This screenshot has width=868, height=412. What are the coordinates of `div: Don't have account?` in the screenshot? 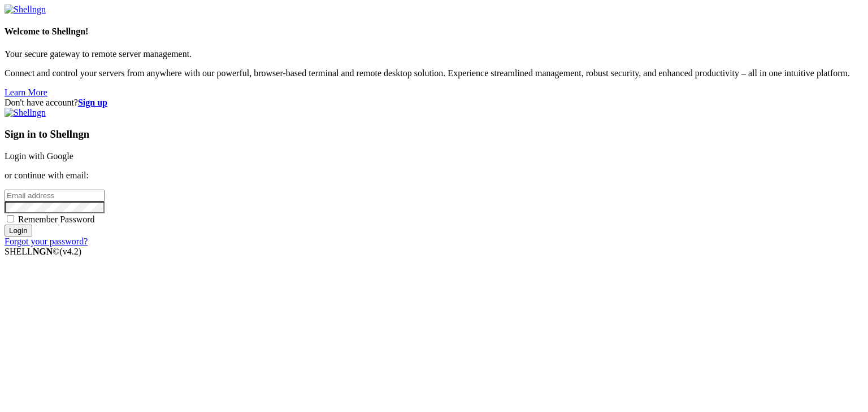 It's located at (434, 103).